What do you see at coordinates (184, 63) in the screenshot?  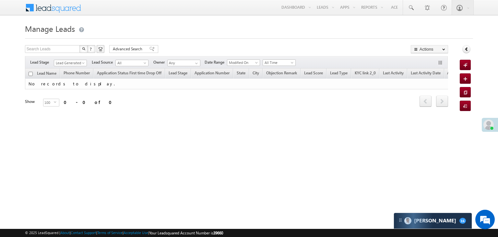 I see `input: Type to Search` at bounding box center [184, 63].